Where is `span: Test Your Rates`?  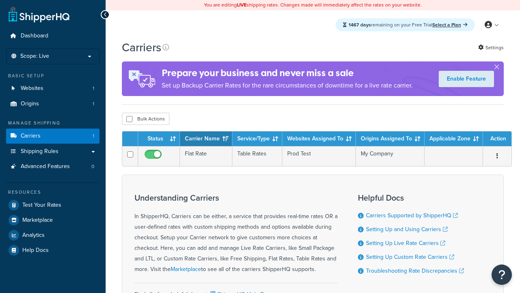
span: Test Your Rates is located at coordinates (42, 205).